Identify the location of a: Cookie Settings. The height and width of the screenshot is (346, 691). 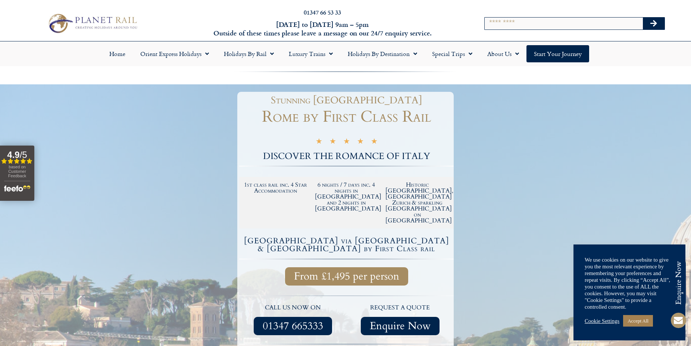
(602, 321).